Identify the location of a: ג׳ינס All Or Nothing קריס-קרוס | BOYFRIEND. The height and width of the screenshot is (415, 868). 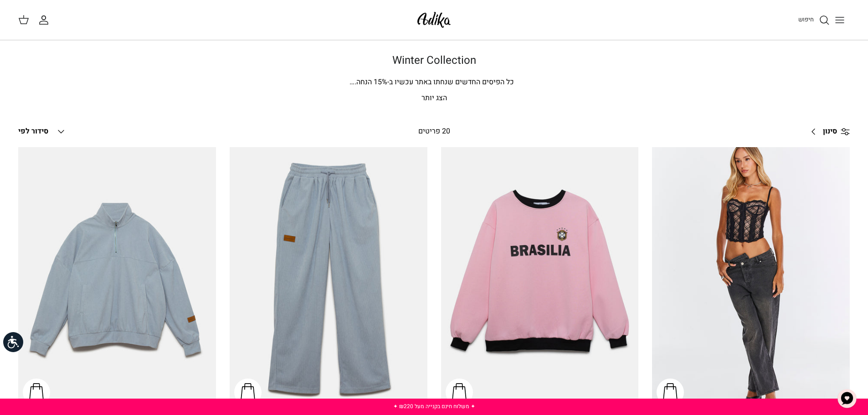
(751, 279).